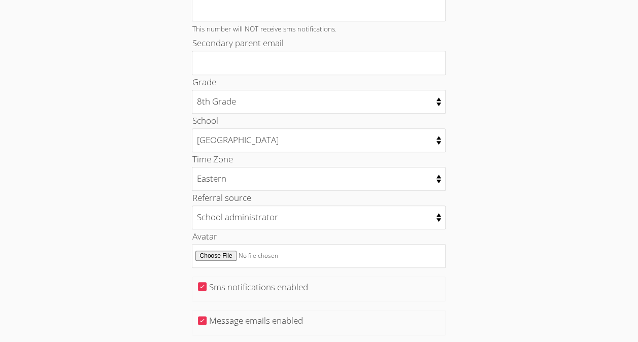 The image size is (638, 342). Describe the element at coordinates (258, 287) in the screenshot. I see `label: Sms notifications enabled` at that location.